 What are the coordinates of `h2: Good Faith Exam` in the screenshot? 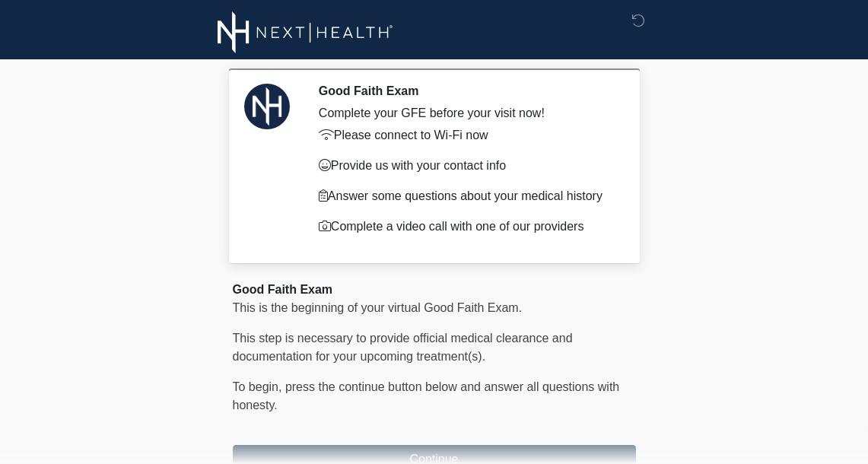 It's located at (466, 90).